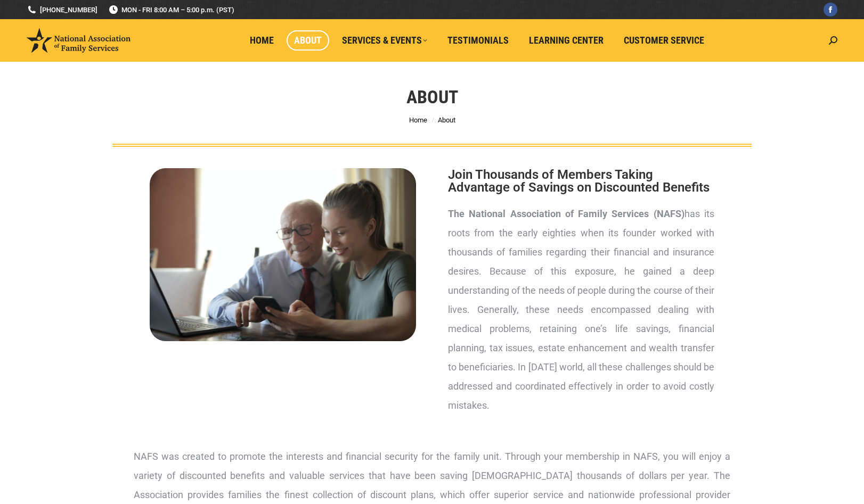 Image resolution: width=864 pixels, height=504 pixels. What do you see at coordinates (432, 97) in the screenshot?
I see `h1: About` at bounding box center [432, 97].